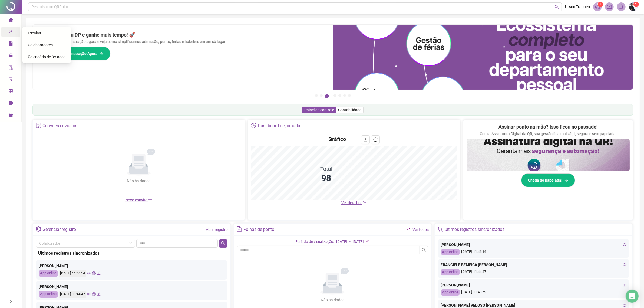 This screenshot has width=644, height=308. Describe the element at coordinates (350, 95) in the screenshot. I see `button: 7` at that location.